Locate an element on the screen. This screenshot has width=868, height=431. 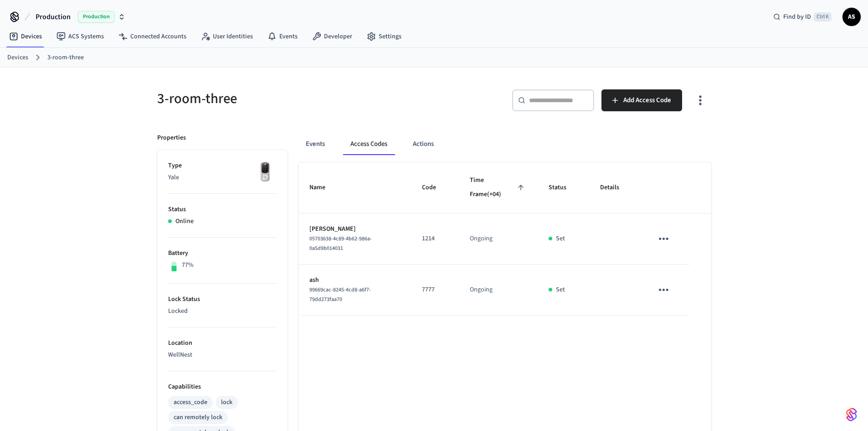
p: Yale is located at coordinates (223, 178).